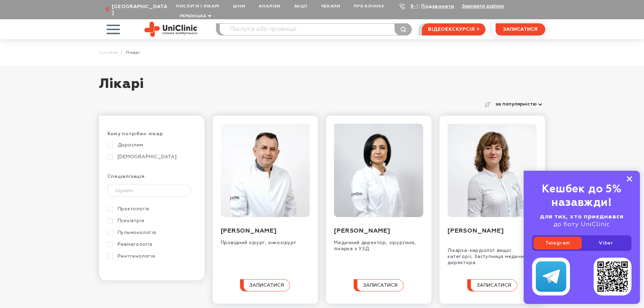 The width and height of the screenshot is (644, 308). I want to click on button: Замовити дзвінок, so click(483, 6).